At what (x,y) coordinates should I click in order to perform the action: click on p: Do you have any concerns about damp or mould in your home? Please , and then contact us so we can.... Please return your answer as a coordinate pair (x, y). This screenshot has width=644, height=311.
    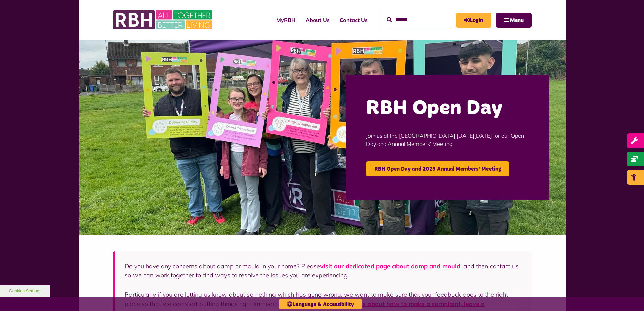
    Looking at the image, I should click on (323, 271).